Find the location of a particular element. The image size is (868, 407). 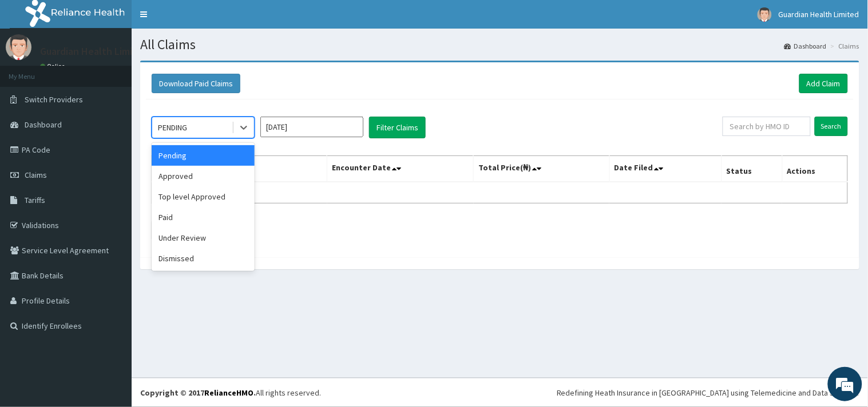

input: Select Month and Year is located at coordinates (312, 127).